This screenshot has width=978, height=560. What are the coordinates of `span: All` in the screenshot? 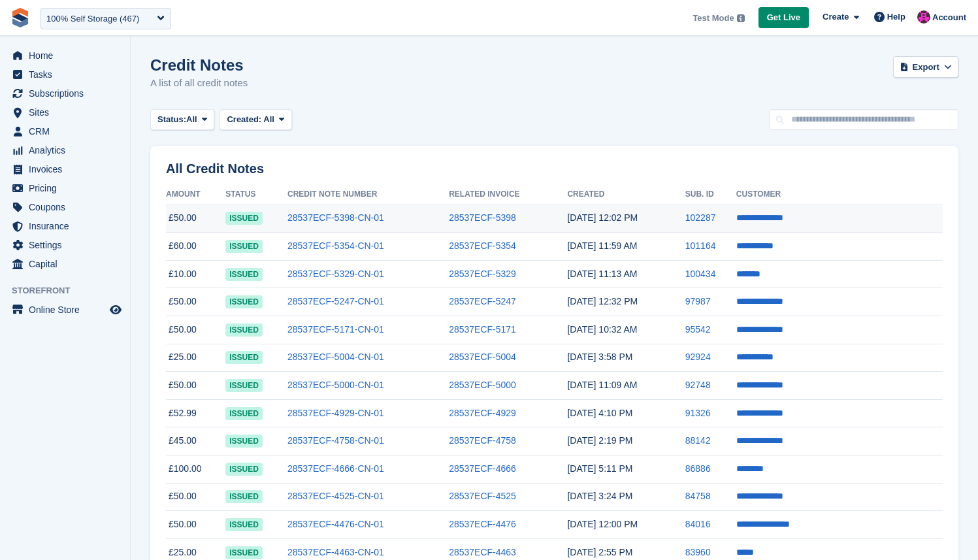 It's located at (269, 119).